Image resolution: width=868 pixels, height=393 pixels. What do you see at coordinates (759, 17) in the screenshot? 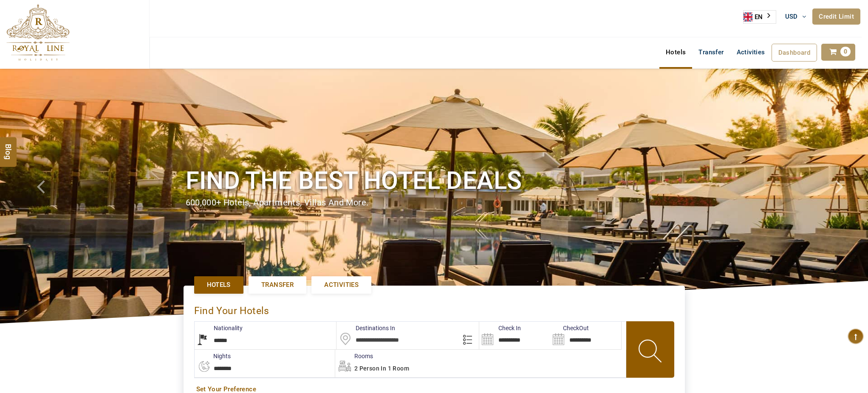
I see `div: Language` at bounding box center [759, 17].